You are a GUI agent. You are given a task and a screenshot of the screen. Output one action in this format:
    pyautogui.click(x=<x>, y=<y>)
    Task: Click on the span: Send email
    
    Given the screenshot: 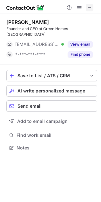 What is the action you would take?
    pyautogui.click(x=29, y=106)
    